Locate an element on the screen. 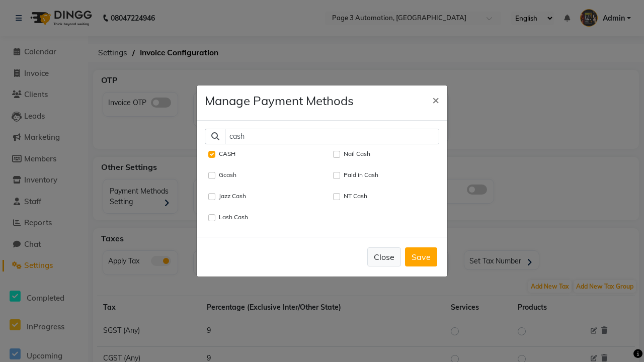 The width and height of the screenshot is (644, 362). label: Paid in Cash is located at coordinates (361, 175).